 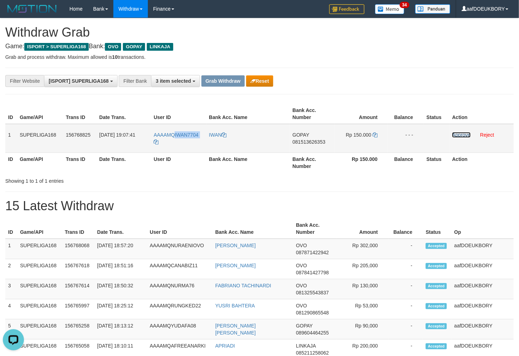 What do you see at coordinates (78, 289) in the screenshot?
I see `td: 156767614` at bounding box center [78, 289].